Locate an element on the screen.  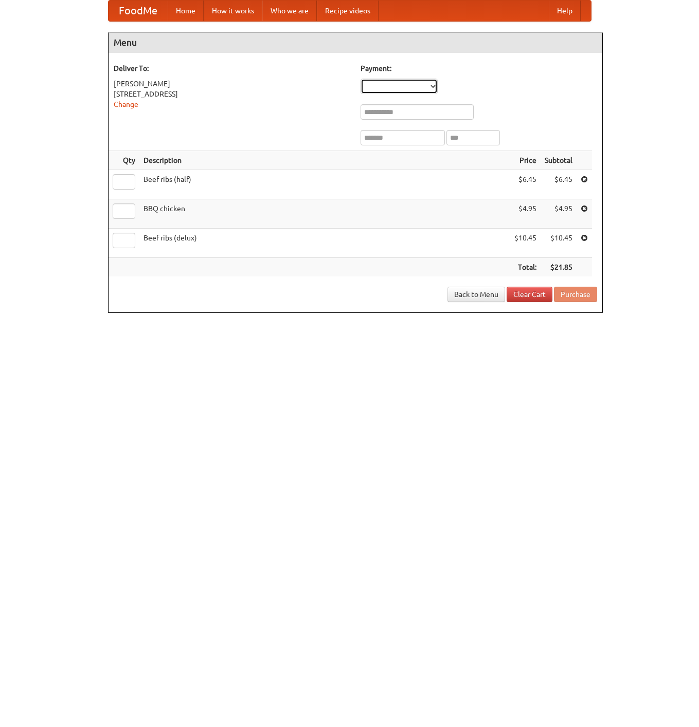
td: Beef ribs (half) is located at coordinates (324, 185).